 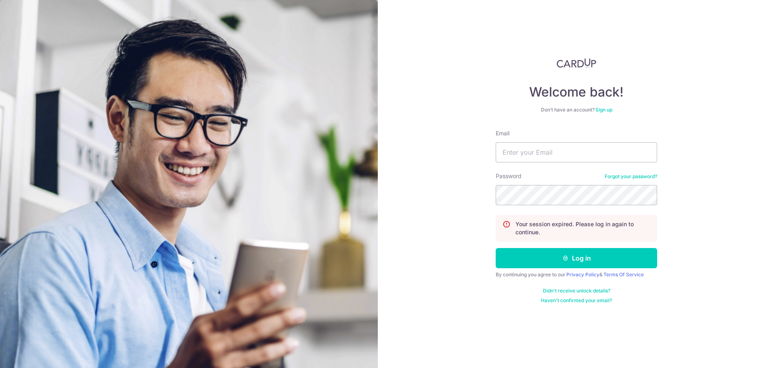 What do you see at coordinates (576, 152) in the screenshot?
I see `input: Enter your Email` at bounding box center [576, 152].